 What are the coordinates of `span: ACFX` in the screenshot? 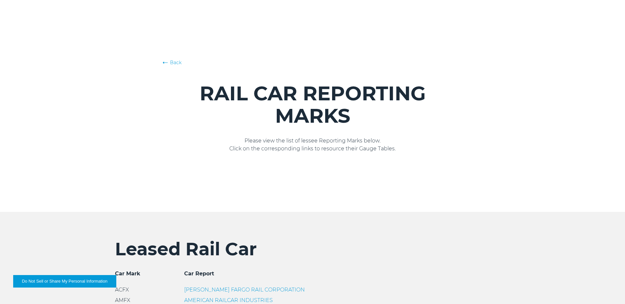 It's located at (122, 290).